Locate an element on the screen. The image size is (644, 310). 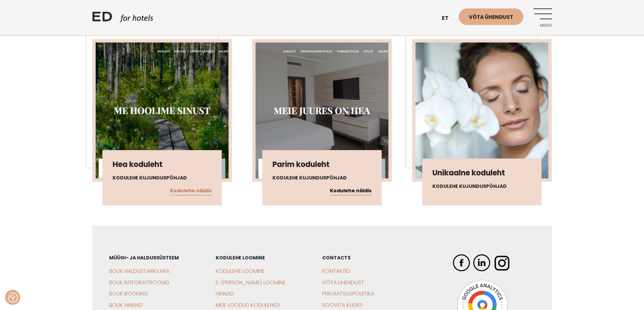
a: ED HOTELS is located at coordinates (122, 18).